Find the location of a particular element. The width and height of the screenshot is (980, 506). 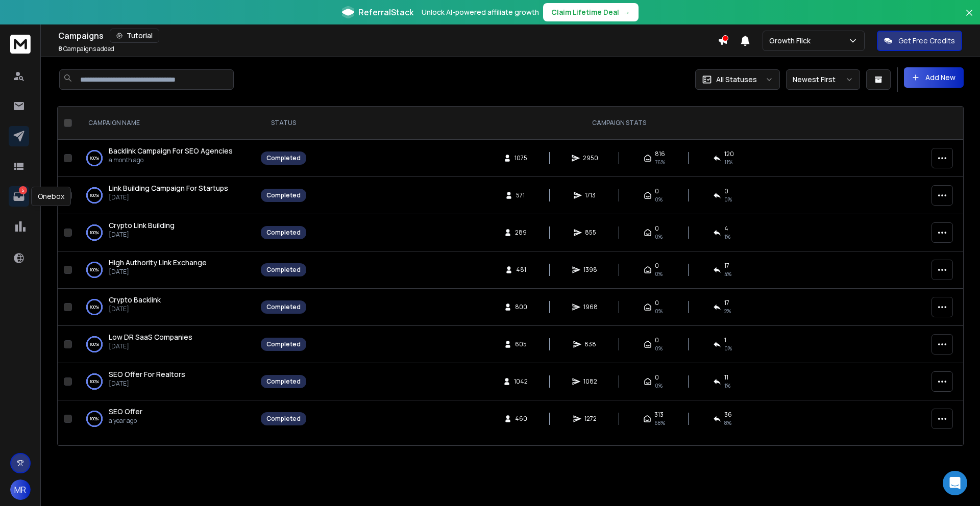

span: 605 is located at coordinates (520, 344).